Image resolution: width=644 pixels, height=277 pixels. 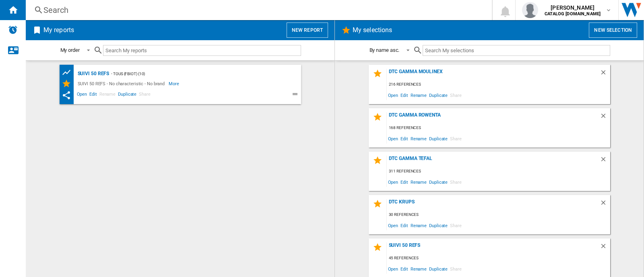 I want to click on div: 30 references, so click(x=498, y=215).